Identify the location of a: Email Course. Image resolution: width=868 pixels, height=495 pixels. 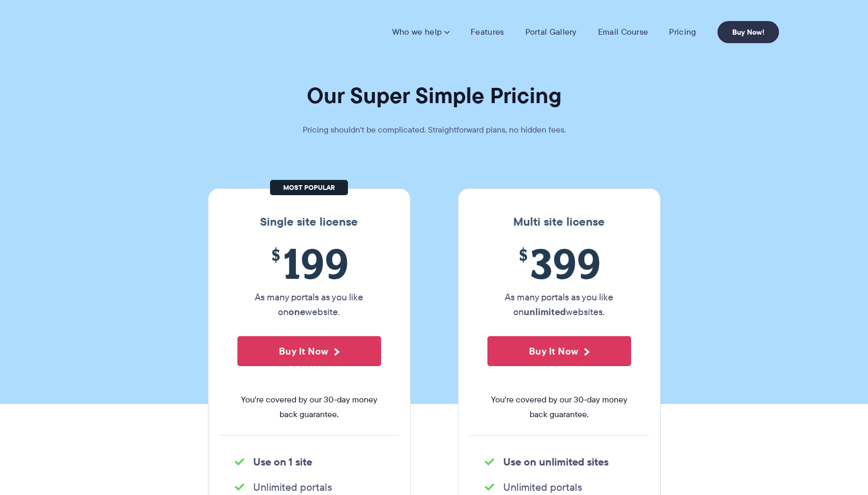
(624, 32).